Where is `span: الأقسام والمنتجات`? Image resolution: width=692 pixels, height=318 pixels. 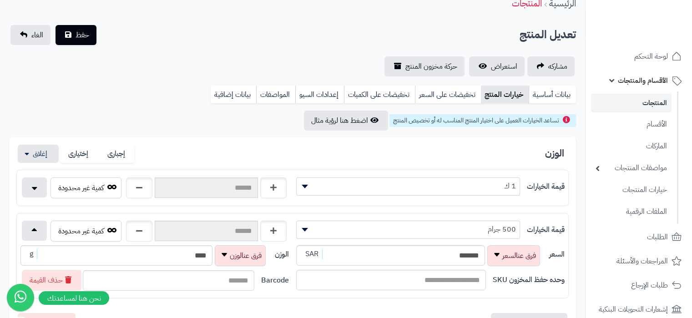 span: الأقسام والمنتجات is located at coordinates (642, 80).